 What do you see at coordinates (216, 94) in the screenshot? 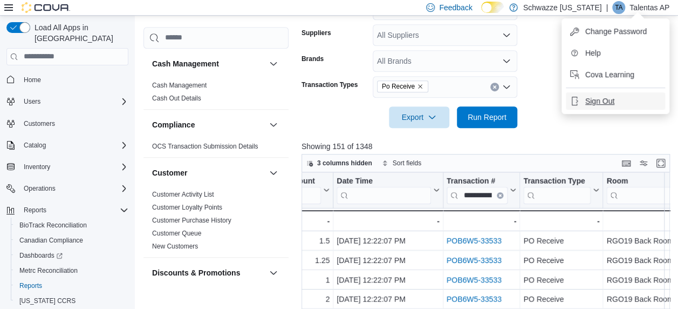
I see `div: Cash Management` at bounding box center [216, 94].